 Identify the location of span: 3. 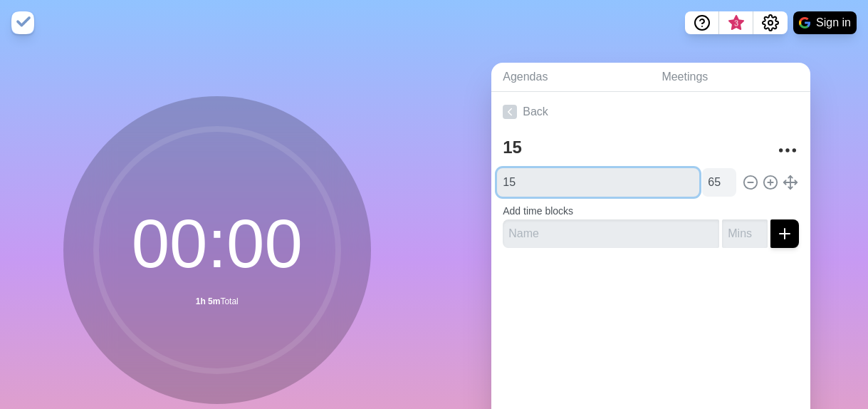
(736, 24).